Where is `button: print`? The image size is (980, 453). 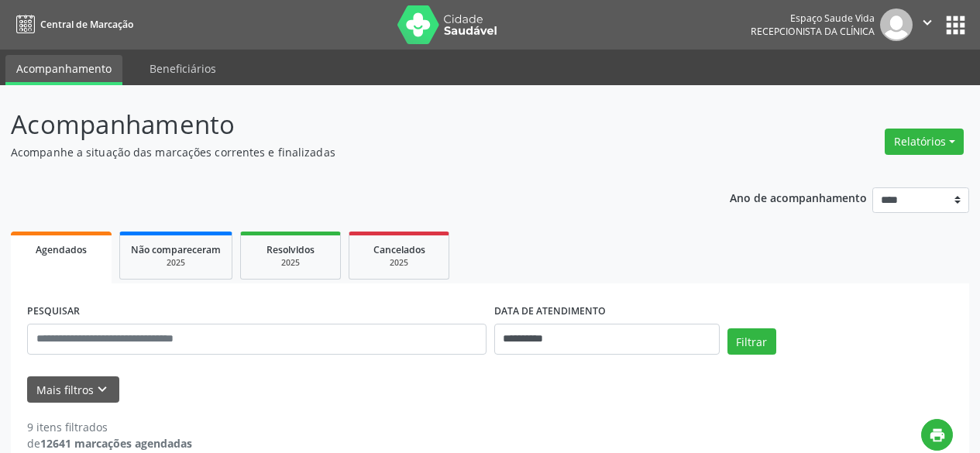 button: print is located at coordinates (936, 434).